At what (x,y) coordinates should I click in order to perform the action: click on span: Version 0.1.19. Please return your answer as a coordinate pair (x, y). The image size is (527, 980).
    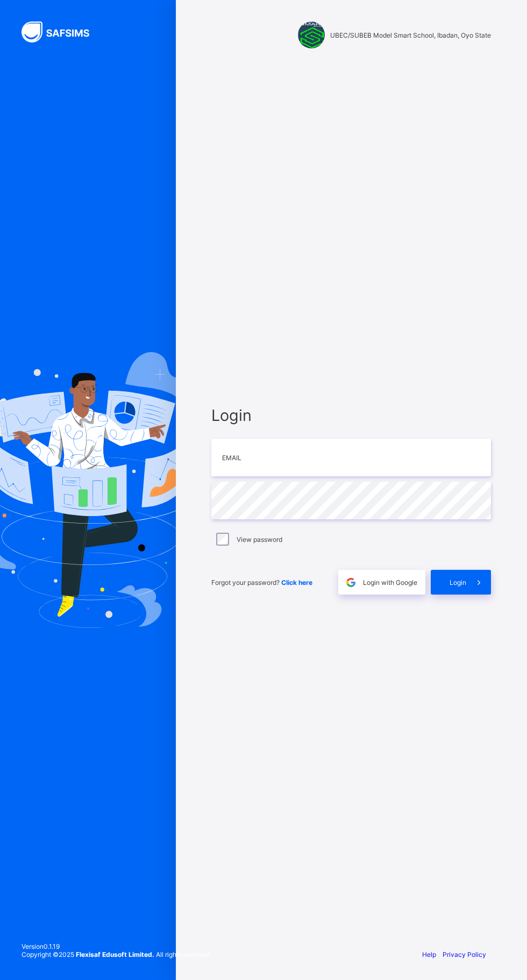
    Looking at the image, I should click on (116, 946).